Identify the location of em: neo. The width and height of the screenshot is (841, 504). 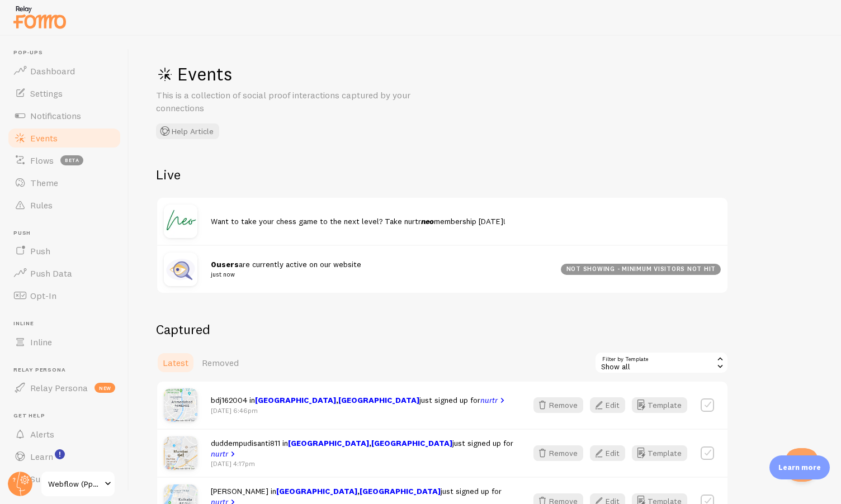
(427, 221).